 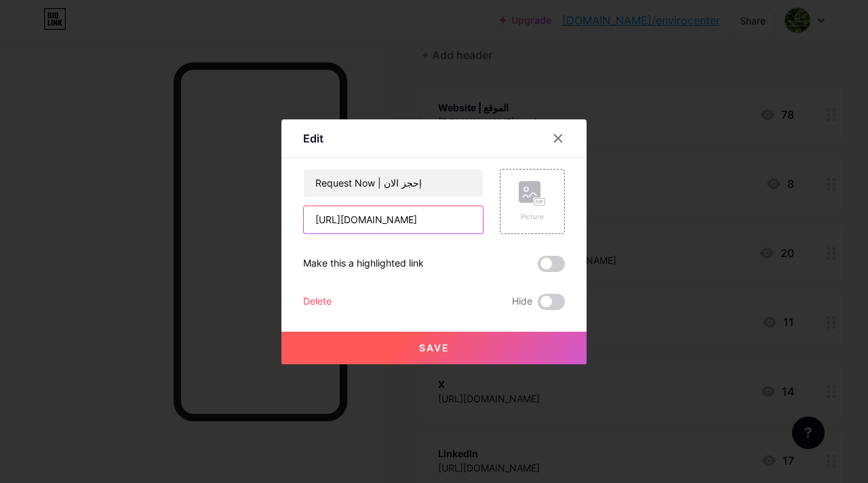 I want to click on span: Save, so click(x=434, y=347).